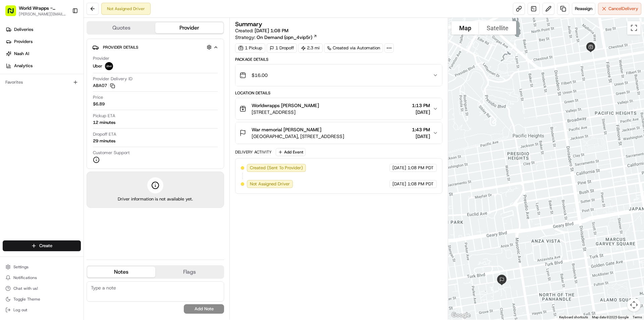 The height and width of the screenshot is (320, 644). Describe the element at coordinates (634, 305) in the screenshot. I see `button: Map camera controls` at that location.